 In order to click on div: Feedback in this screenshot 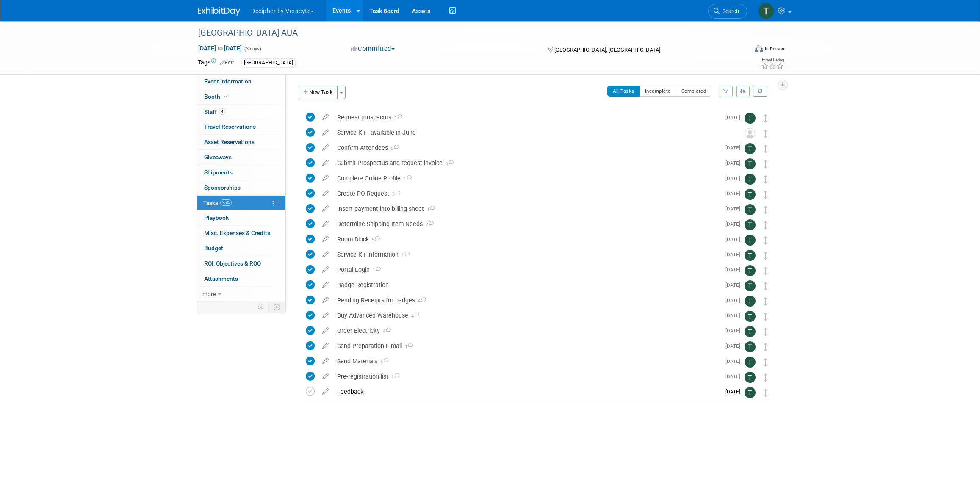, I will do `click(527, 392)`.